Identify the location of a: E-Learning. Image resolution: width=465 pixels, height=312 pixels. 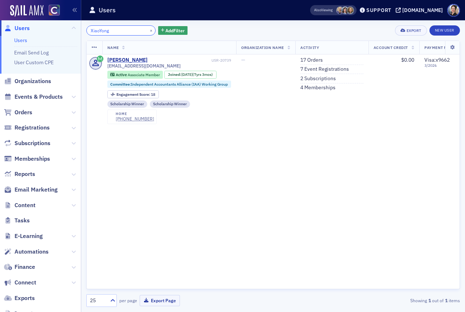
(23, 236).